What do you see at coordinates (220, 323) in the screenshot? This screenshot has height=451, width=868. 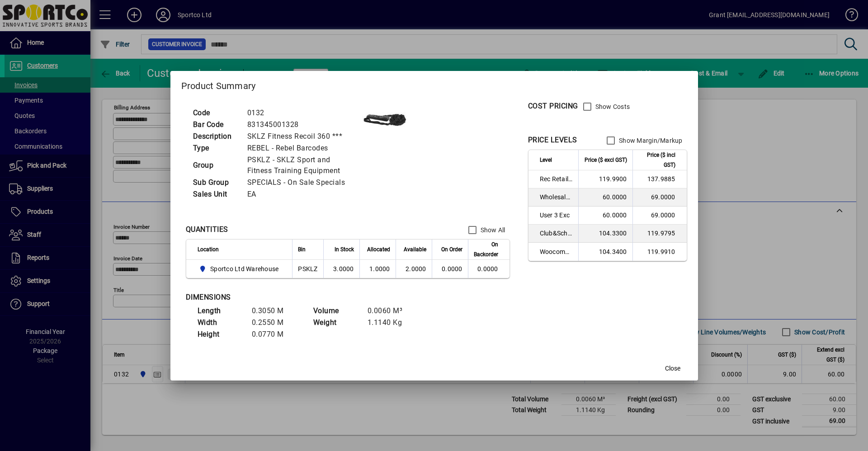 I see `td: Width` at bounding box center [220, 323].